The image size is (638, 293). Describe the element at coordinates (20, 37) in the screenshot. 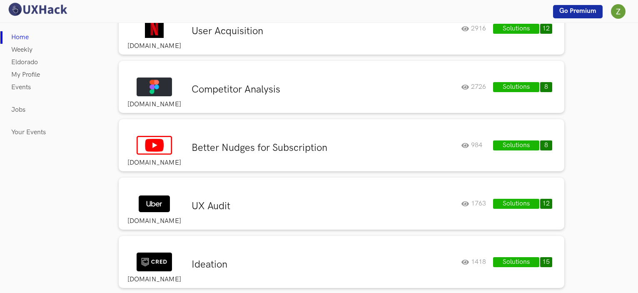

I see `a: Home` at that location.